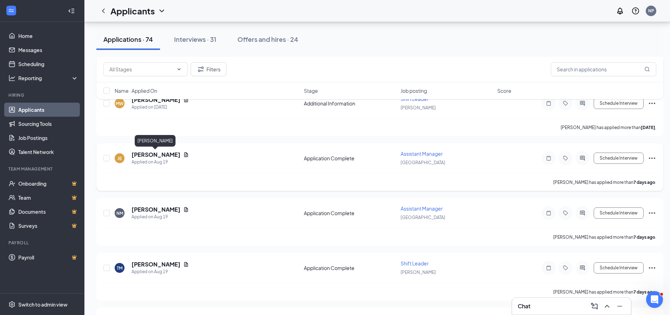 The height and width of the screenshot is (315, 670). Describe the element at coordinates (43, 304) in the screenshot. I see `div: Switch to admin view` at that location.